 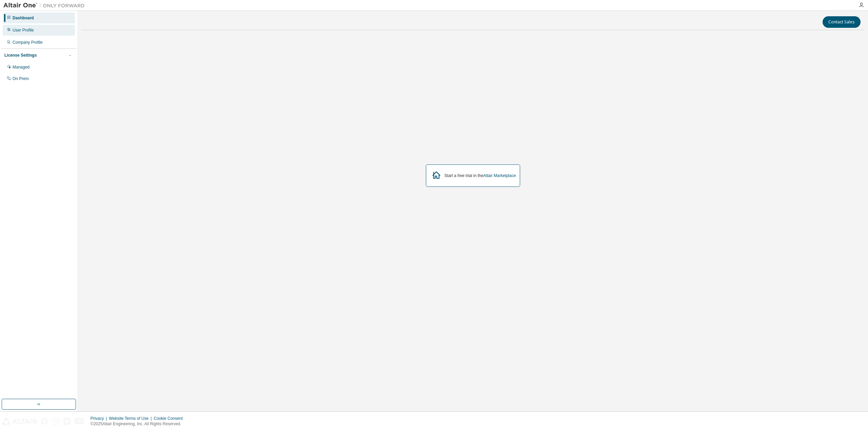 What do you see at coordinates (21, 56) in the screenshot?
I see `div: License Settings` at bounding box center [21, 56].